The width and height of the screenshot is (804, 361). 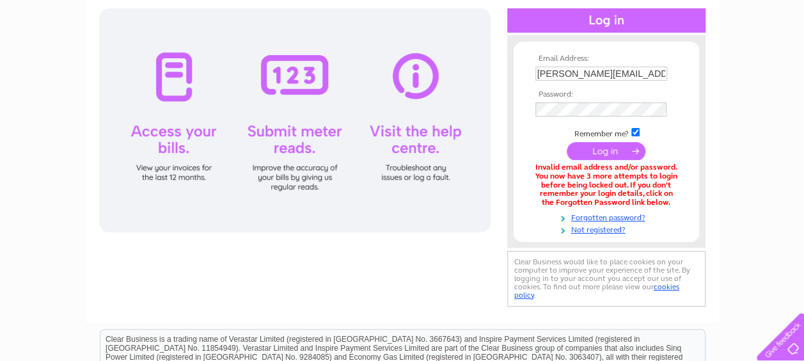 What do you see at coordinates (606, 132) in the screenshot?
I see `td: Remember me?` at bounding box center [606, 132].